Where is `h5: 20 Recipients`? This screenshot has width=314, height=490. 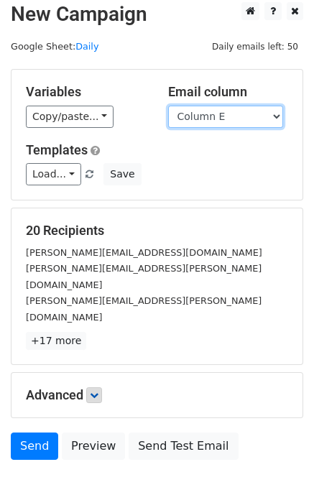 h5: 20 Recipients is located at coordinates (157, 231).